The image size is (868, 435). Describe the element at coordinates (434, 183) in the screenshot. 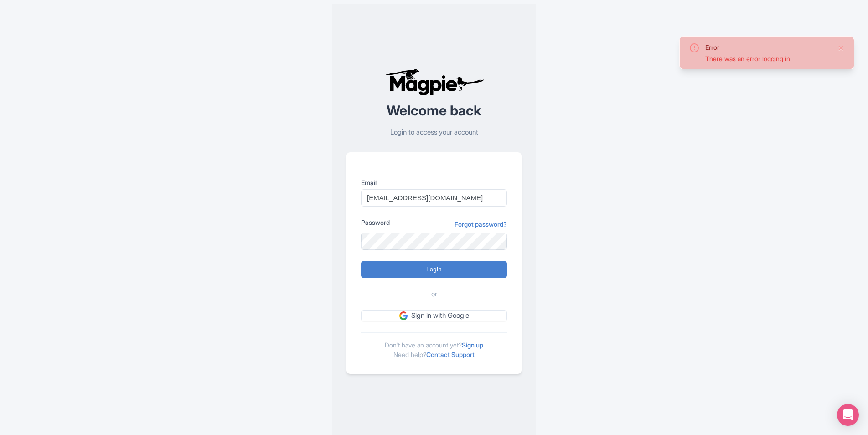

I see `label: Email` at that location.